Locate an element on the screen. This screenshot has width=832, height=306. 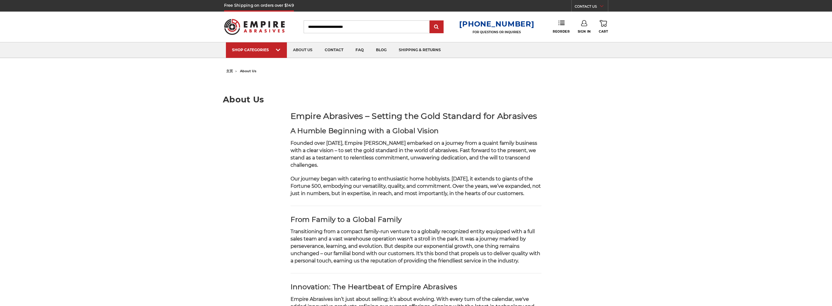
span: 主页 is located at coordinates (230, 71).